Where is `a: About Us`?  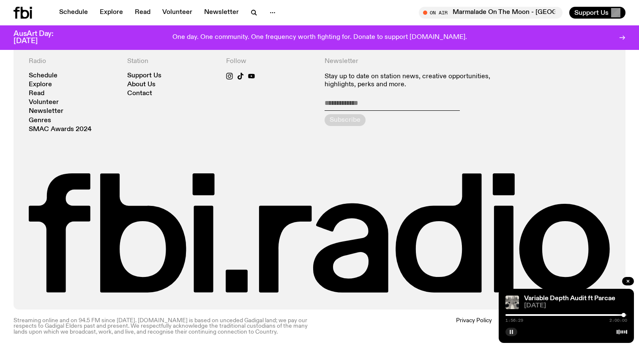
a: About Us is located at coordinates (141, 84).